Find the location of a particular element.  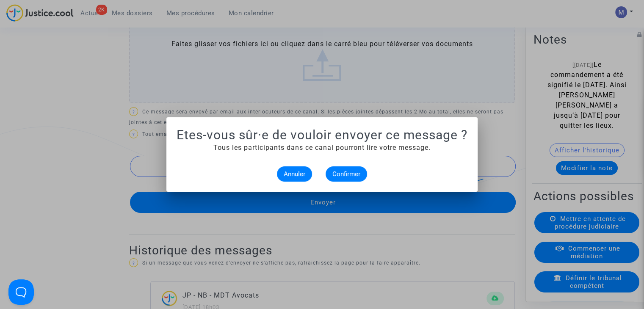

button: Confirmer is located at coordinates (346, 174).